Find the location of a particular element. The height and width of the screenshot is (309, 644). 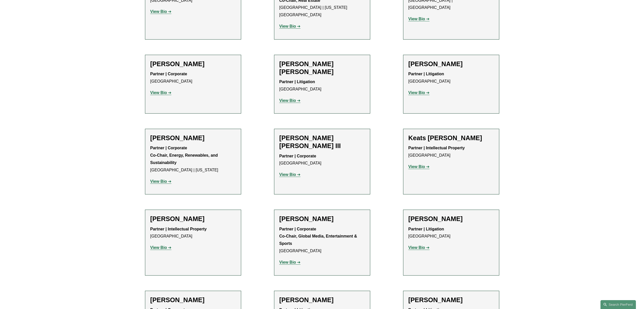

strong: Co-Chair, Energy, Renewables, and Sustainability is located at coordinates (184, 159).